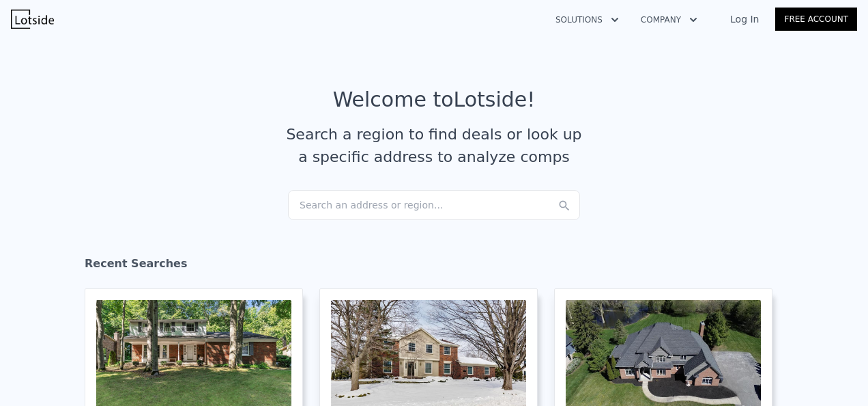 This screenshot has height=406, width=868. What do you see at coordinates (434, 266) in the screenshot?
I see `div: Recent Searches` at bounding box center [434, 266].